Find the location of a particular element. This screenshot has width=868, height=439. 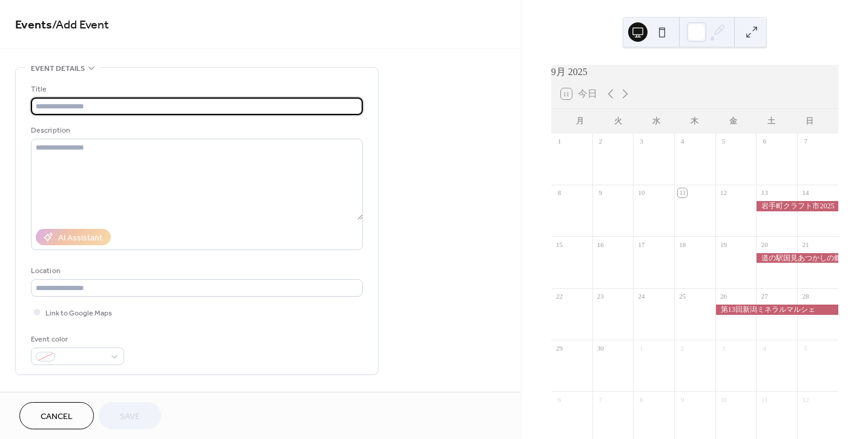

a: Events is located at coordinates (34, 25).